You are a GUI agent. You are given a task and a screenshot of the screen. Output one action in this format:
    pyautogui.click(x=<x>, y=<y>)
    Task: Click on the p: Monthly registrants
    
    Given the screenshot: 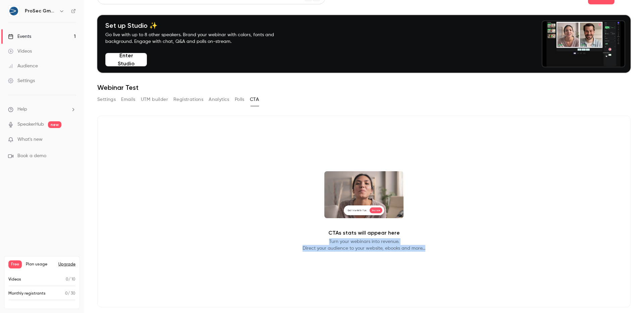 What is the action you would take?
    pyautogui.click(x=27, y=294)
    